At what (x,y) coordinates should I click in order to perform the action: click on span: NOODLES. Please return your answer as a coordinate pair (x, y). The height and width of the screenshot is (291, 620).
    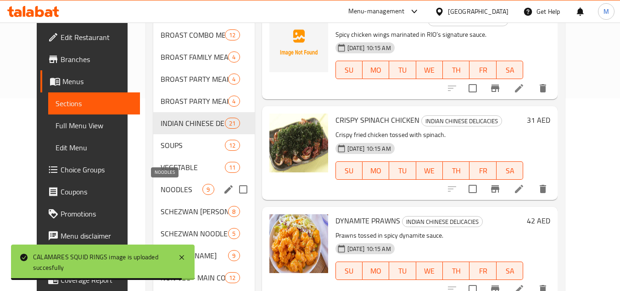
    Looking at the image, I should click on (181, 189).